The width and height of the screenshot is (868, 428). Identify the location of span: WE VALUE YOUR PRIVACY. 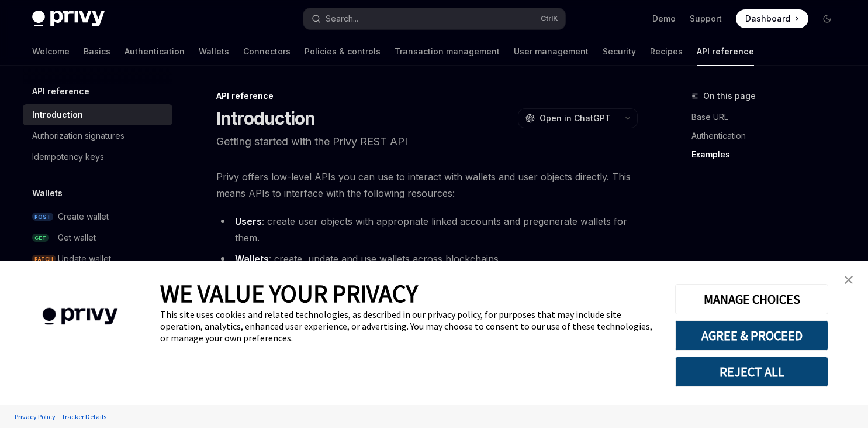
(289, 293).